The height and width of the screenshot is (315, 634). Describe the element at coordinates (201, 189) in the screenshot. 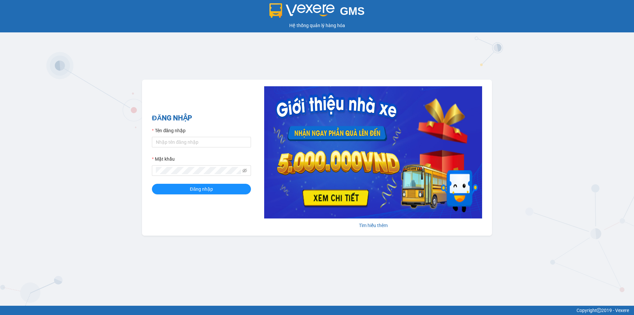

I see `button: Đăng nhập` at that location.